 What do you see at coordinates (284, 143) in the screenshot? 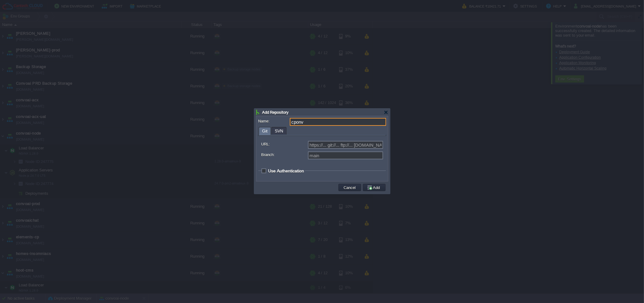
I see `label: URL:` at bounding box center [284, 143].